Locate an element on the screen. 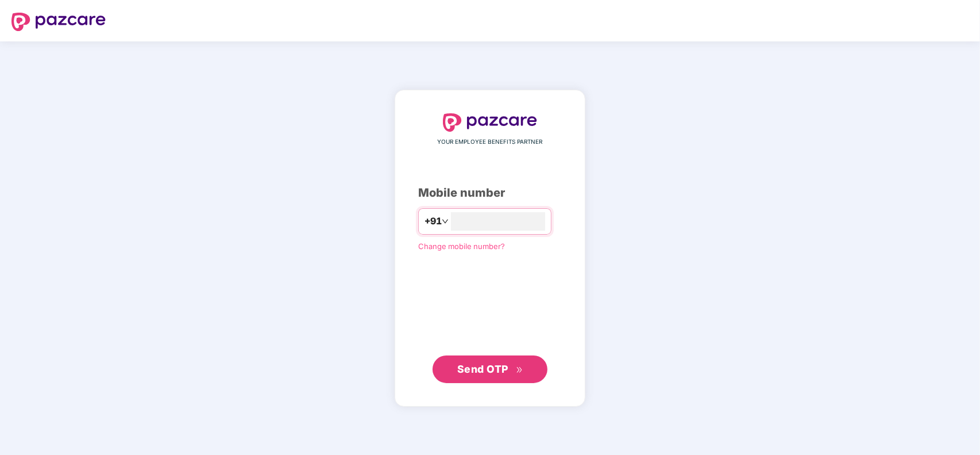 Image resolution: width=980 pixels, height=455 pixels. span: down is located at coordinates (445, 222).